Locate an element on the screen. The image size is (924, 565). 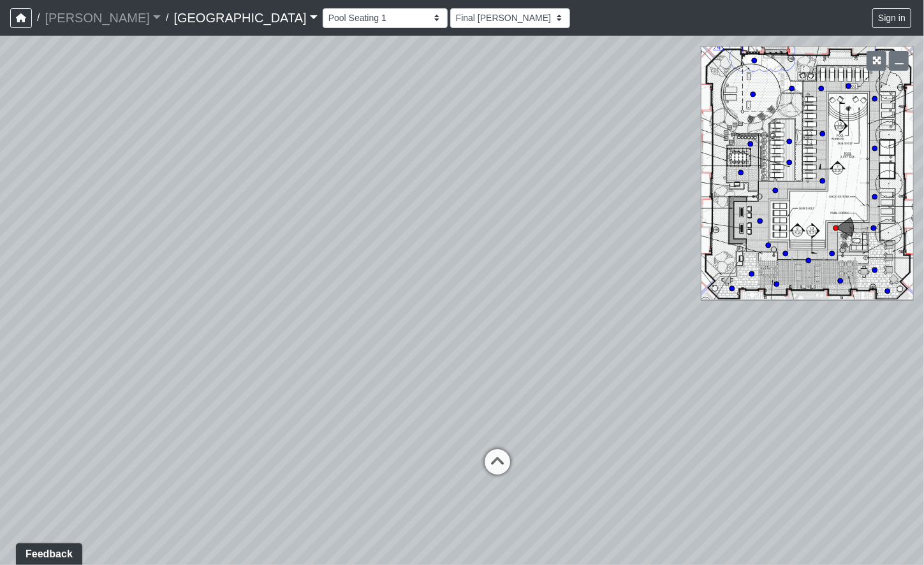
button: Feedback is located at coordinates (40, 14).